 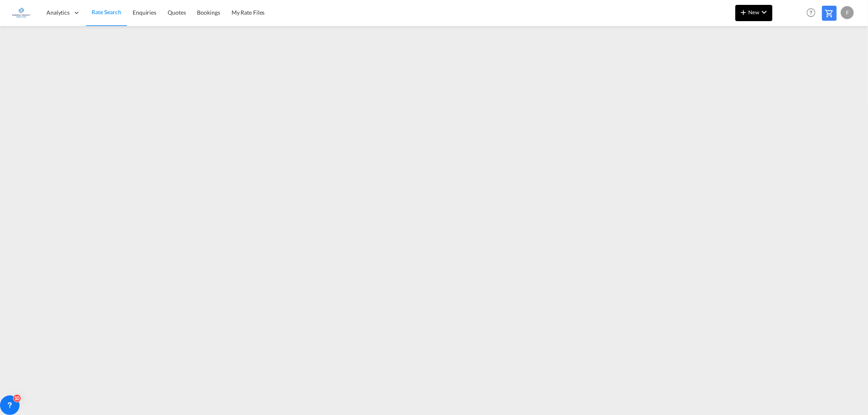 What do you see at coordinates (21, 13) in the screenshot?
I see `img: e1326340b7c511ef854e8d6a806141ad.jpg` at bounding box center [21, 13].